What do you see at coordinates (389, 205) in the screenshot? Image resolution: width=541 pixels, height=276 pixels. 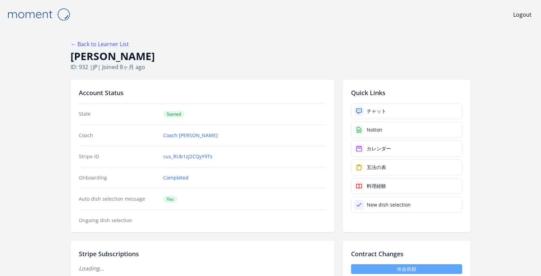 I see `div: New dish selection` at bounding box center [389, 205].